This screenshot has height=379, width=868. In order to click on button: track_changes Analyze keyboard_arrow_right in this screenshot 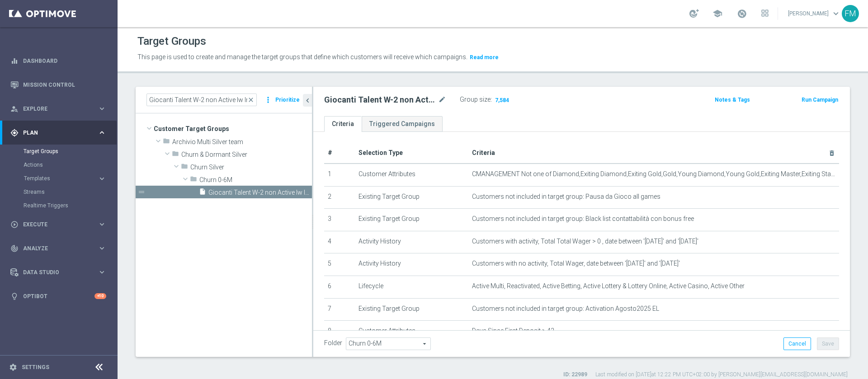, I will do `click(58, 249)`.